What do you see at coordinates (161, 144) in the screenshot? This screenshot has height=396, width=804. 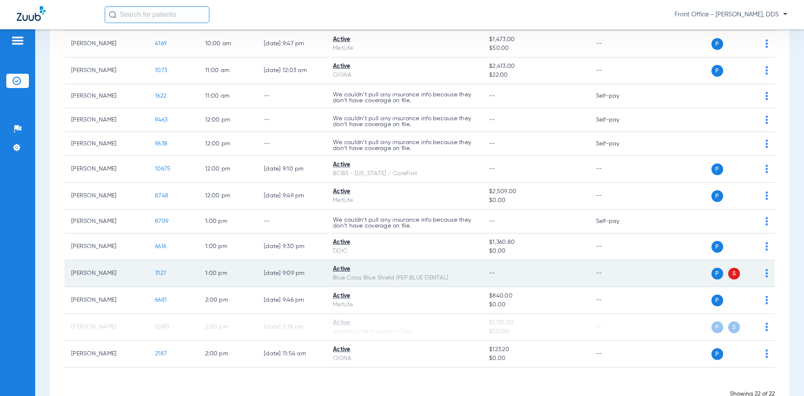 I see `span: 9638` at bounding box center [161, 144].